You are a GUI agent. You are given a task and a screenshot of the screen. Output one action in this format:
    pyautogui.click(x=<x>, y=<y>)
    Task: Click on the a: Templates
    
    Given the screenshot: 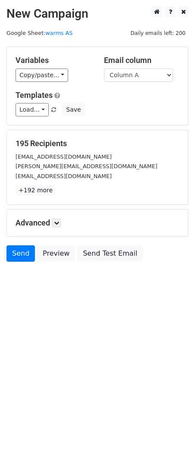 What is the action you would take?
    pyautogui.click(x=34, y=95)
    